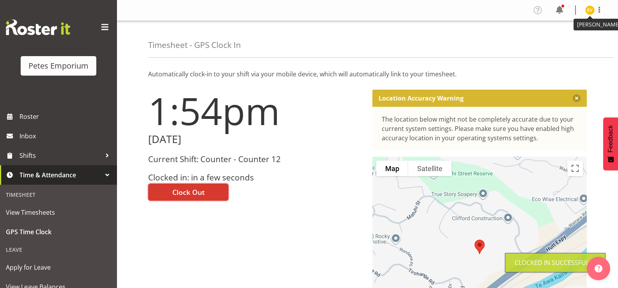 The width and height of the screenshot is (618, 288). I want to click on a: Apply for Leave, so click(58, 268).